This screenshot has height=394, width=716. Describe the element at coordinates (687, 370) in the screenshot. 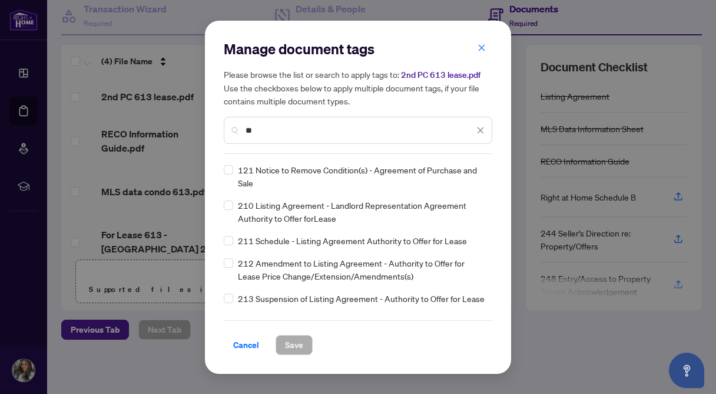

I see `button: Open asap` at that location.